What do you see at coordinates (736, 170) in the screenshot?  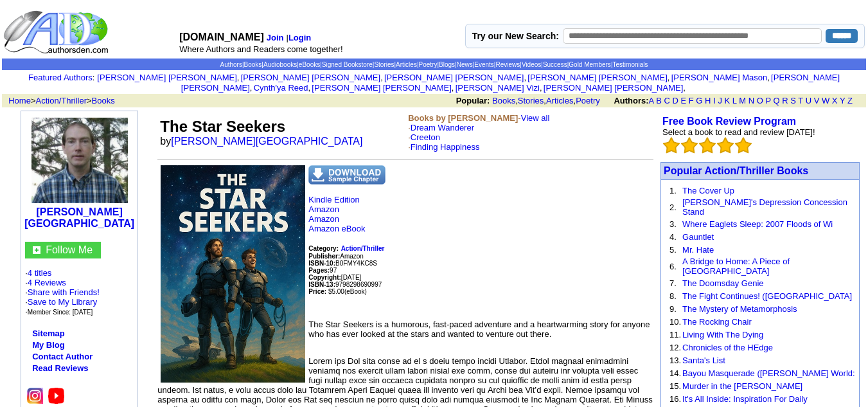 I see `font: Popular Action/Thriller Books` at bounding box center [736, 170].